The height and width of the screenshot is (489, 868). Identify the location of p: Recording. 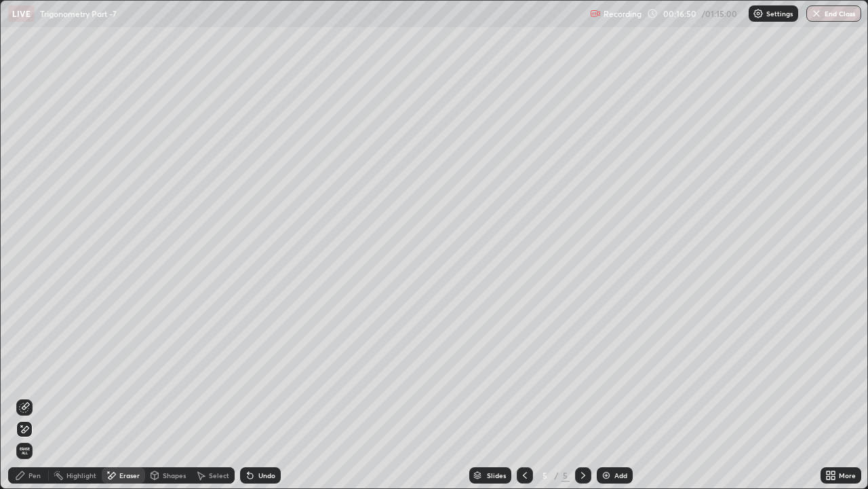
(623, 14).